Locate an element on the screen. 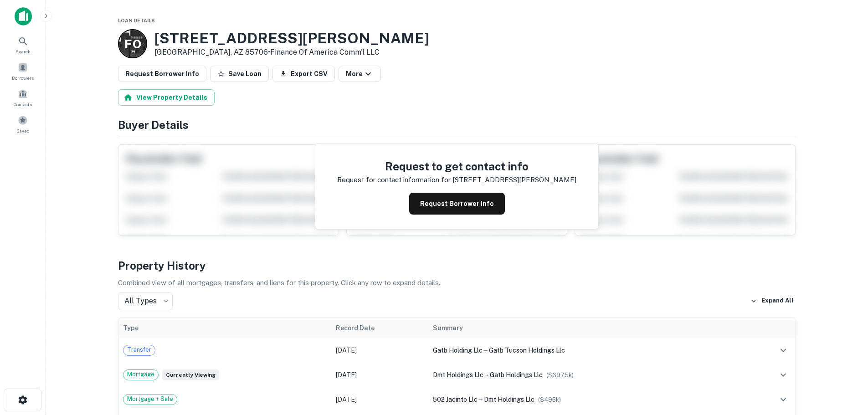  div: Contacts is located at coordinates (23, 98).